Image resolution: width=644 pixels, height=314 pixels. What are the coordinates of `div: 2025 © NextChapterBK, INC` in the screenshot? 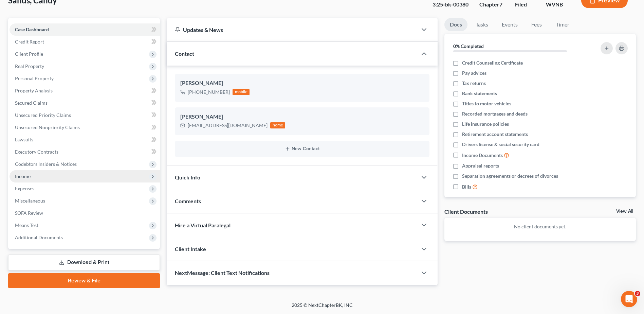 It's located at (322, 308).